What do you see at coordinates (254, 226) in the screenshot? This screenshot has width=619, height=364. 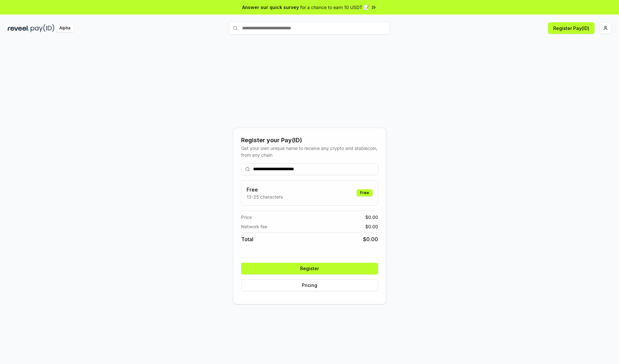 I see `span: Network fee` at bounding box center [254, 226].